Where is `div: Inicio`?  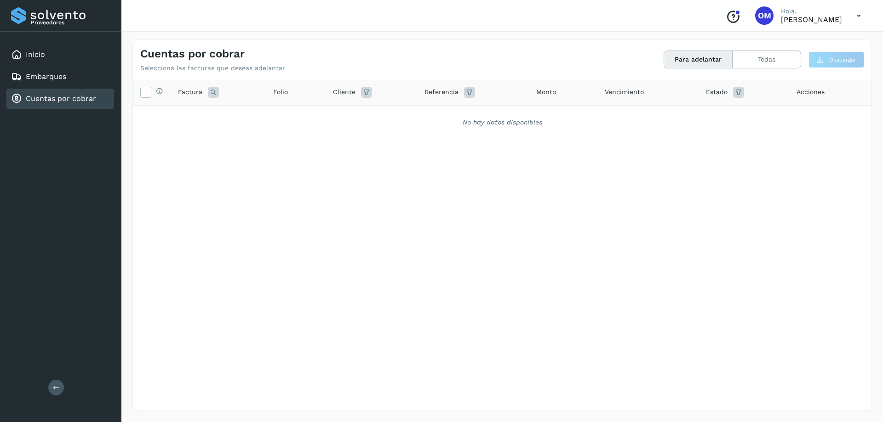
div: Inicio is located at coordinates (60, 55).